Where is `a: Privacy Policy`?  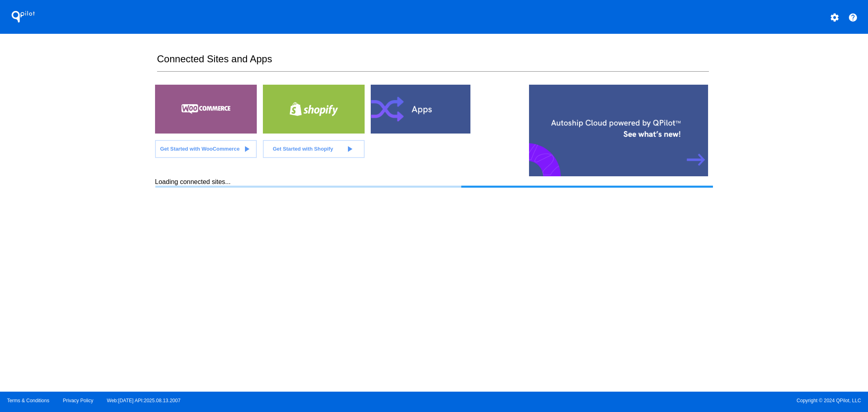 a: Privacy Policy is located at coordinates (78, 400).